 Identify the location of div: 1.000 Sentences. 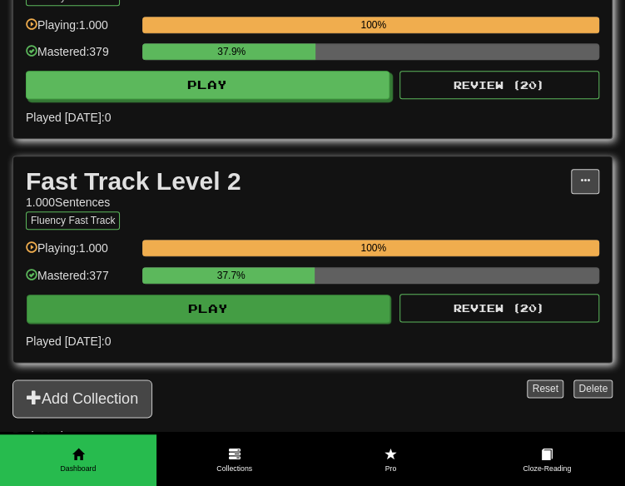
(298, 202).